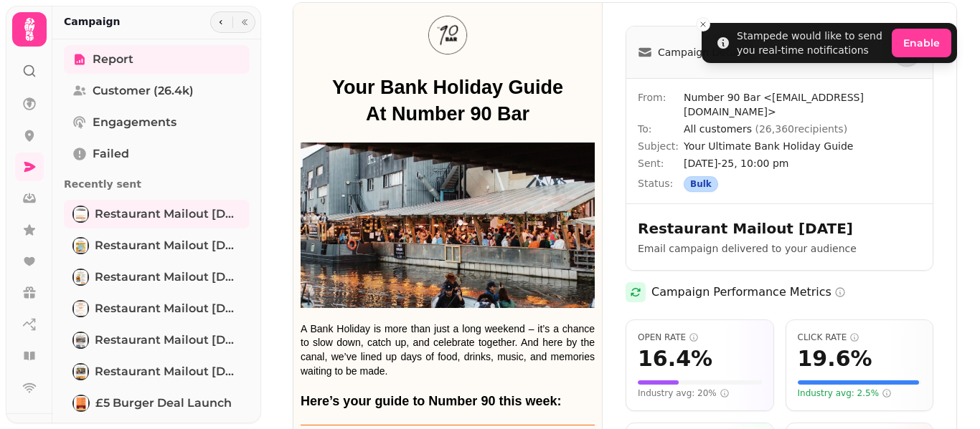 The image size is (980, 429). Describe the element at coordinates (779, 249) in the screenshot. I see `p: Email campaign delivered to your audience` at that location.